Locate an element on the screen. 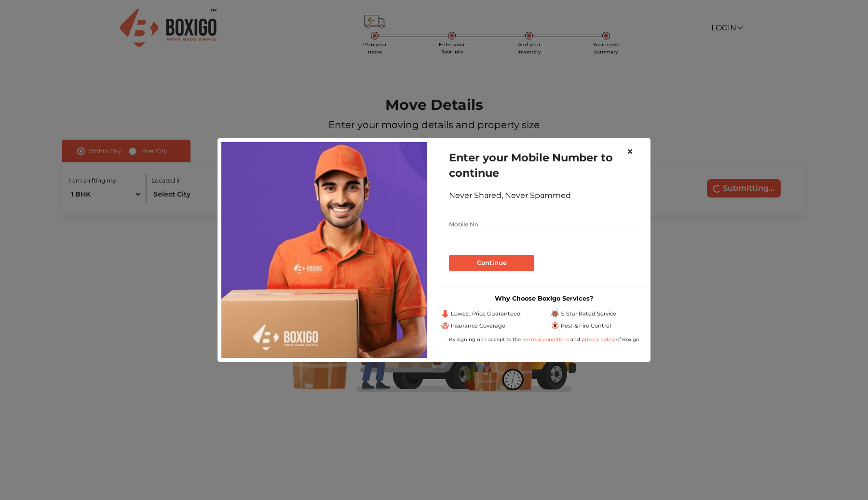  input: Mobile No is located at coordinates (544, 225).